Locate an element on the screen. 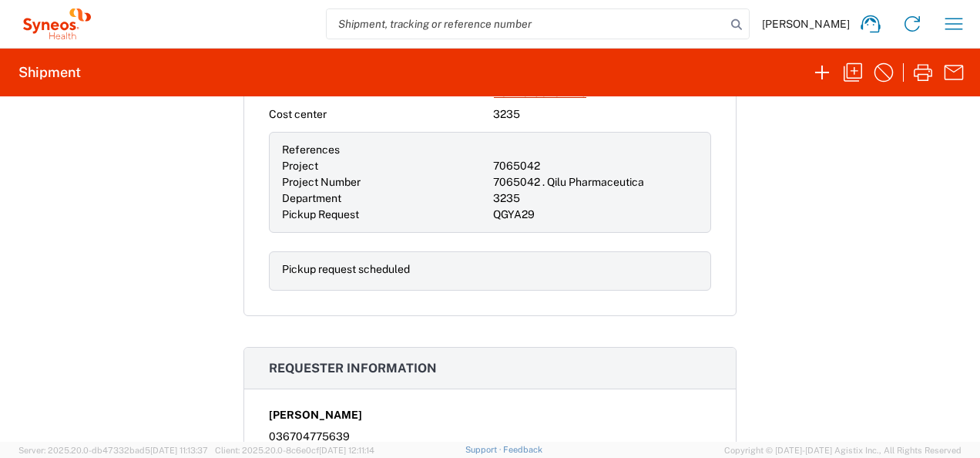 This screenshot has width=980, height=458. div: QGYA29 is located at coordinates (596, 215).